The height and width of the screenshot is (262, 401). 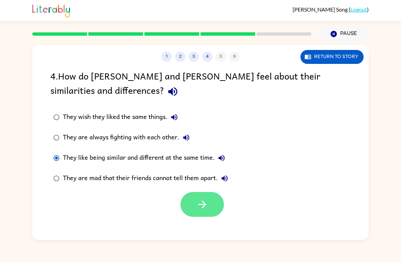 I want to click on div: They like being similar and different at the same time., so click(x=145, y=158).